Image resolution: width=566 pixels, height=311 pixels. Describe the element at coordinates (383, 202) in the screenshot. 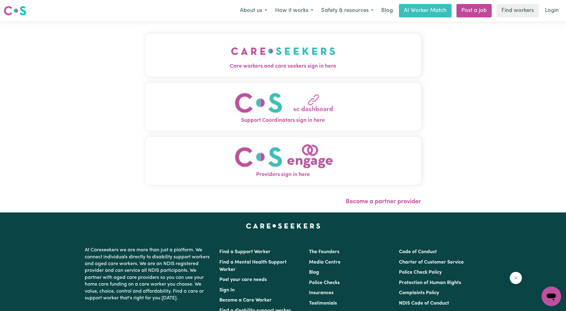

I see `a: Become a partner provider` at that location.